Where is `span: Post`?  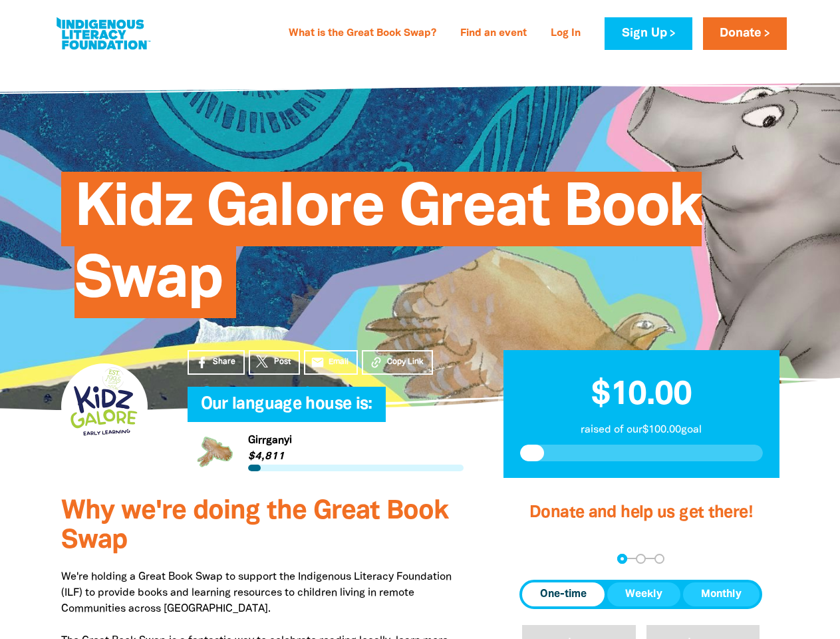 span: Post is located at coordinates (283, 362).